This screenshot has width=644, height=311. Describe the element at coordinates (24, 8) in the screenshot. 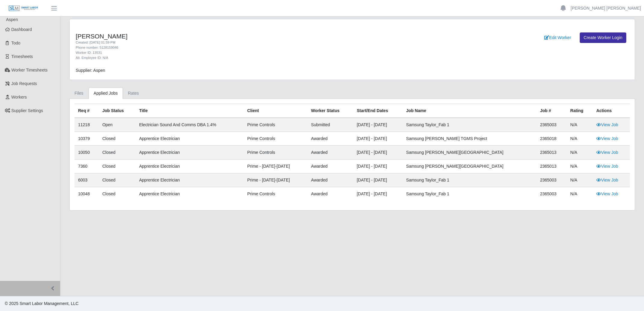

I see `img: SLM Logo` at that location.